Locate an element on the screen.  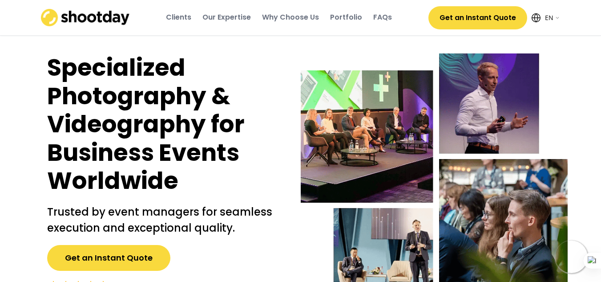
img: yH5BAEAAAAALAAAAAABAAEAAAIBRAA7 is located at coordinates (572, 256).